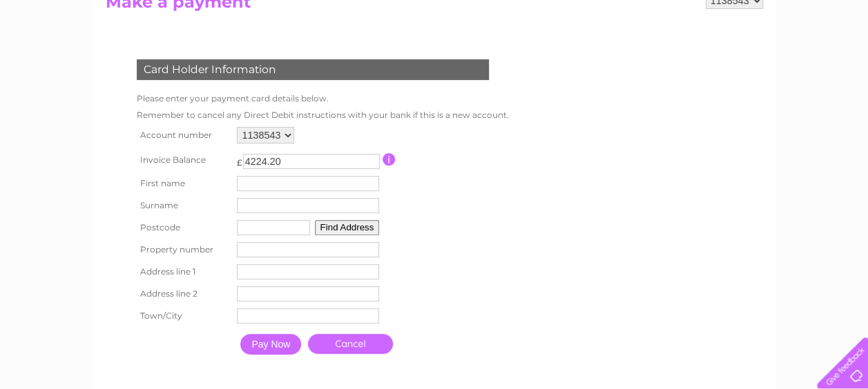 This screenshot has height=389, width=868. Describe the element at coordinates (350, 344) in the screenshot. I see `a: Cancel` at that location.